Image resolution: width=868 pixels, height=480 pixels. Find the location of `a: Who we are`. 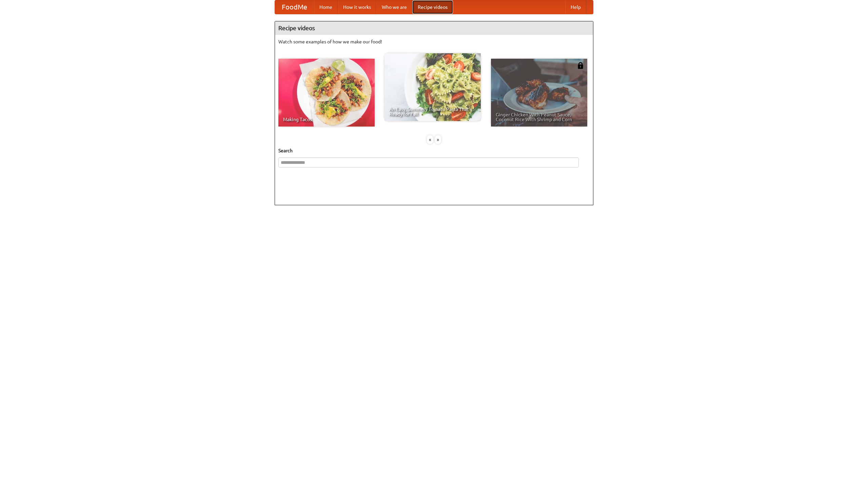

a: Who we are is located at coordinates (394, 7).